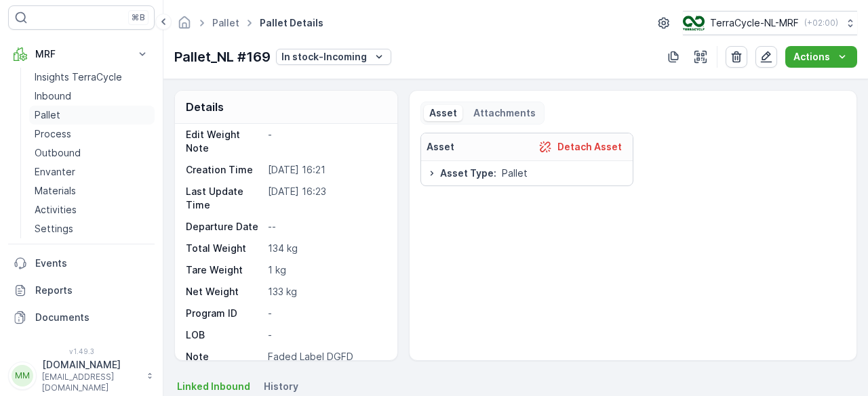 The height and width of the screenshot is (396, 868). Describe the element at coordinates (44, 295) in the screenshot. I see `span: Tare Weight :` at that location.